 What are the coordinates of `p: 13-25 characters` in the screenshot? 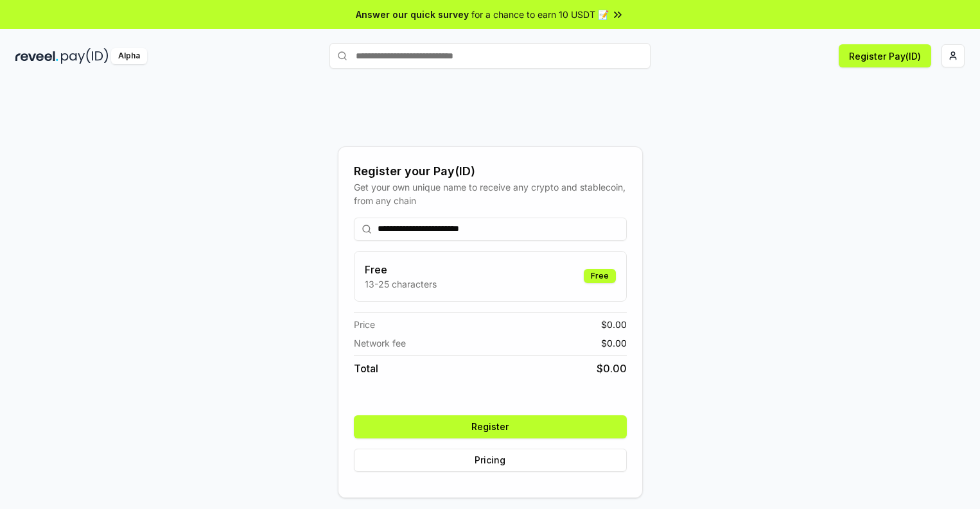 It's located at (401, 284).